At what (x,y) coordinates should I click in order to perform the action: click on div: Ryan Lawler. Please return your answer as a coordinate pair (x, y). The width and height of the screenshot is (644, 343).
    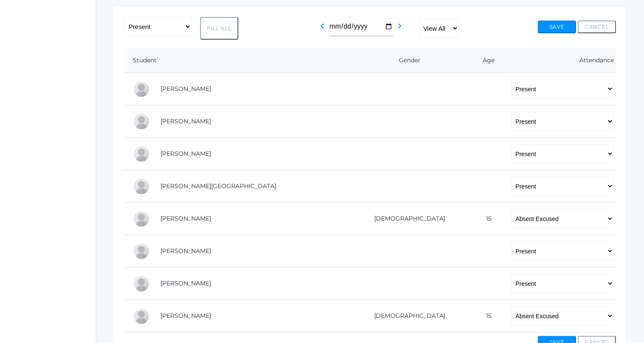
    Looking at the image, I should click on (141, 218).